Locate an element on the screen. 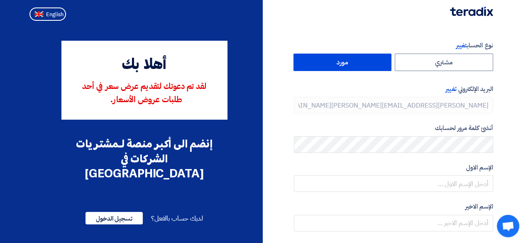 The width and height of the screenshot is (525, 243). span: تسجيل الدخول is located at coordinates (114, 218).